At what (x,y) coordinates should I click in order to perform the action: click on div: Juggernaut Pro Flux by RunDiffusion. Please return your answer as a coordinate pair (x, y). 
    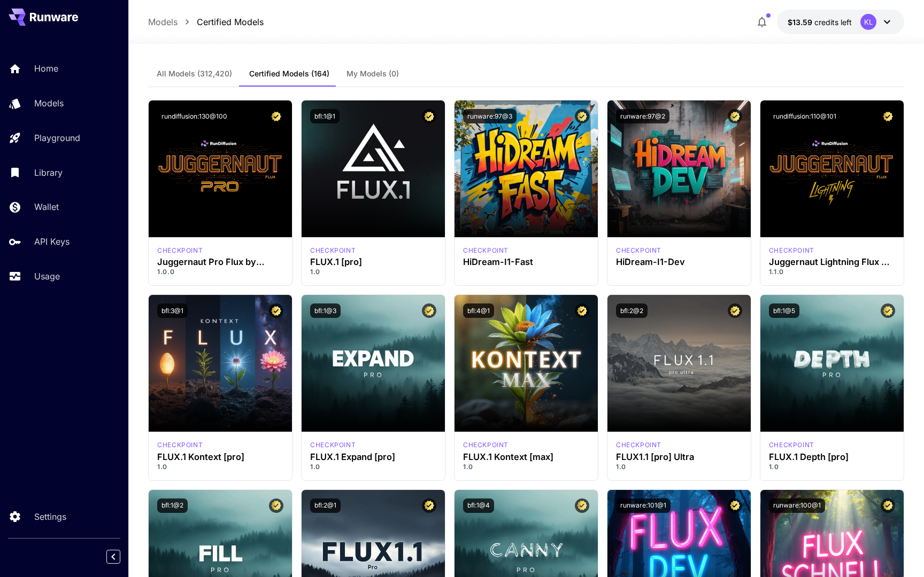
    Looking at the image, I should click on (220, 262).